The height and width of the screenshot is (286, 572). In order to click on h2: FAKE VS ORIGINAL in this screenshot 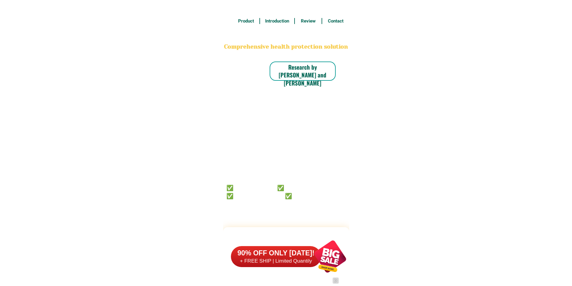, I will do `click(286, 240)`.